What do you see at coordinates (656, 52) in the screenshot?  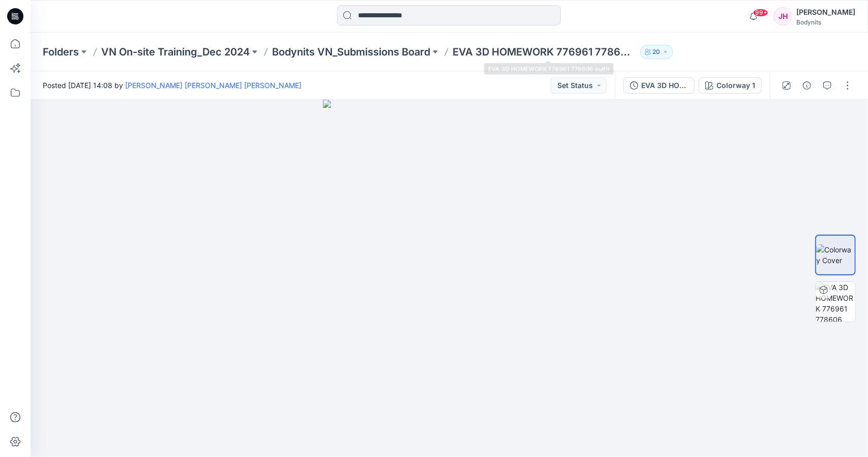 I see `button: 20` at bounding box center [656, 52].